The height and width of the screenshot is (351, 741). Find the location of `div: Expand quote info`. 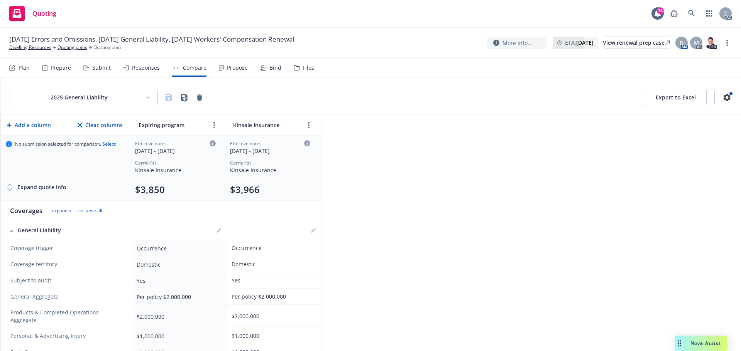

div: Expand quote info is located at coordinates (36, 187).